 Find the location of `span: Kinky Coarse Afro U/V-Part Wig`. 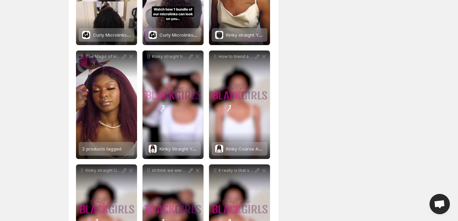

span: Kinky Coarse Afro U/V-Part Wig is located at coordinates (259, 149).